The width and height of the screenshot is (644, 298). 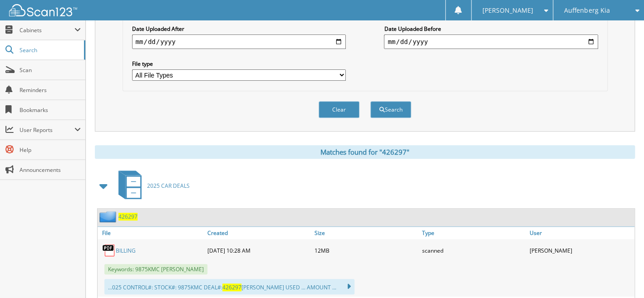 What do you see at coordinates (366, 250) in the screenshot?
I see `div: 12MB` at bounding box center [366, 250].